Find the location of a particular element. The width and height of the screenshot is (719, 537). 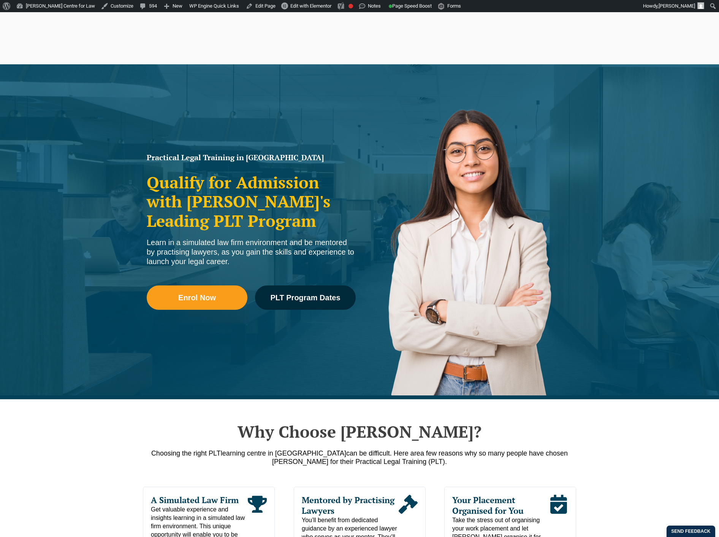

span: PLT Program Dates is located at coordinates (305, 297).